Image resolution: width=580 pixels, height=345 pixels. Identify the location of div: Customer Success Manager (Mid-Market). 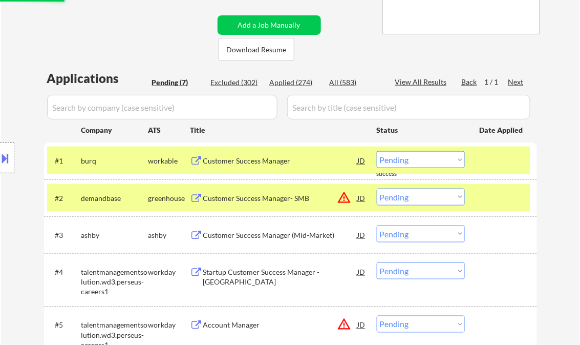
(281, 235).